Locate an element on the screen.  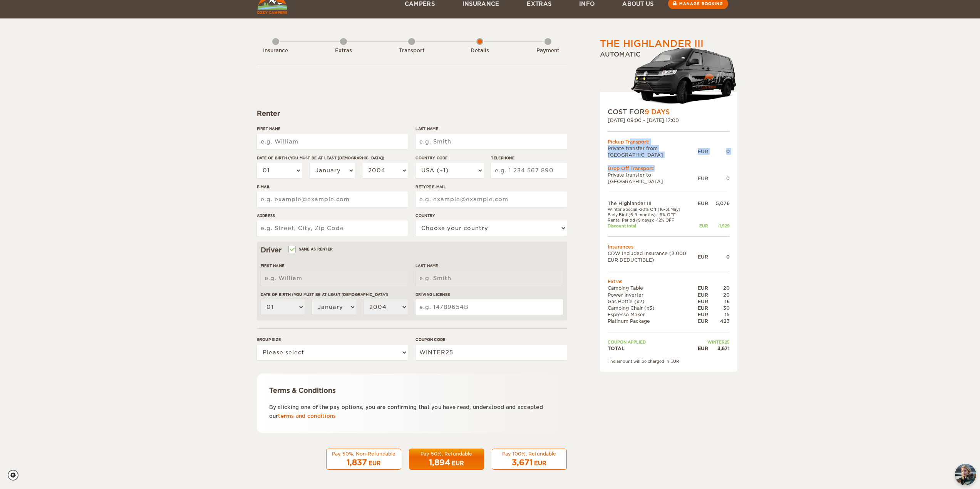
div: The Highlander III is located at coordinates (651, 44).